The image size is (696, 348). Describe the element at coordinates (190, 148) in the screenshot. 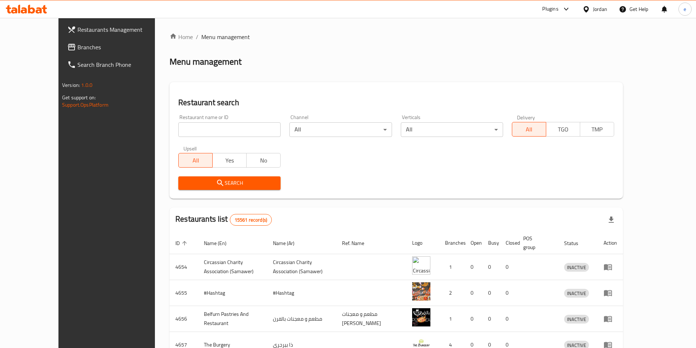

I see `label: Upsell` at that location.